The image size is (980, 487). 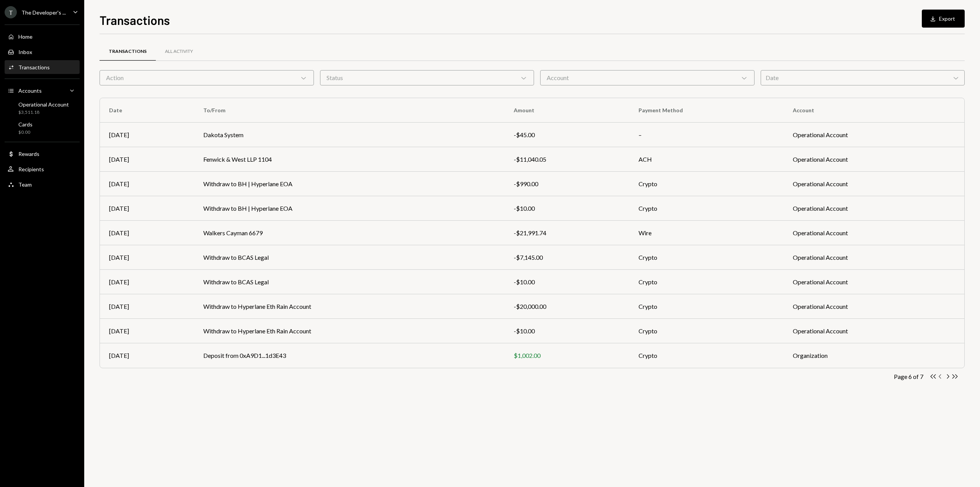 I want to click on div: -$11,040.05, so click(x=567, y=159).